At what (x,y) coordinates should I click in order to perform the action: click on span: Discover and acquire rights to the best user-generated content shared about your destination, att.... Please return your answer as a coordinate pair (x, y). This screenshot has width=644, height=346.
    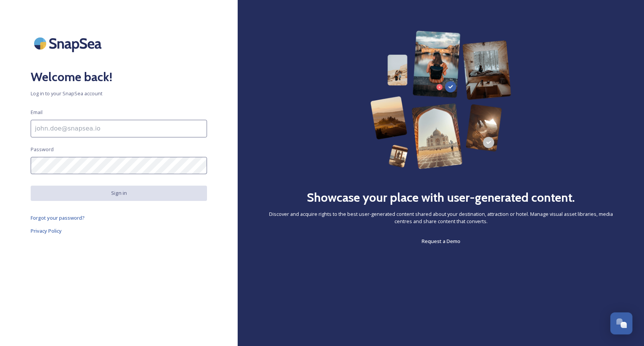
    Looking at the image, I should click on (440, 218).